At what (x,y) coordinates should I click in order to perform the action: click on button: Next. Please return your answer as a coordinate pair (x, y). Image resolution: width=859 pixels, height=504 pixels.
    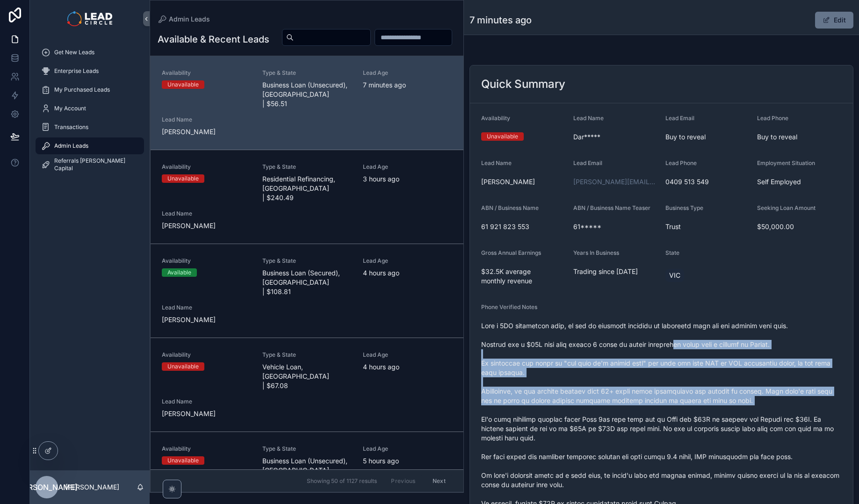
    Looking at the image, I should click on (439, 481).